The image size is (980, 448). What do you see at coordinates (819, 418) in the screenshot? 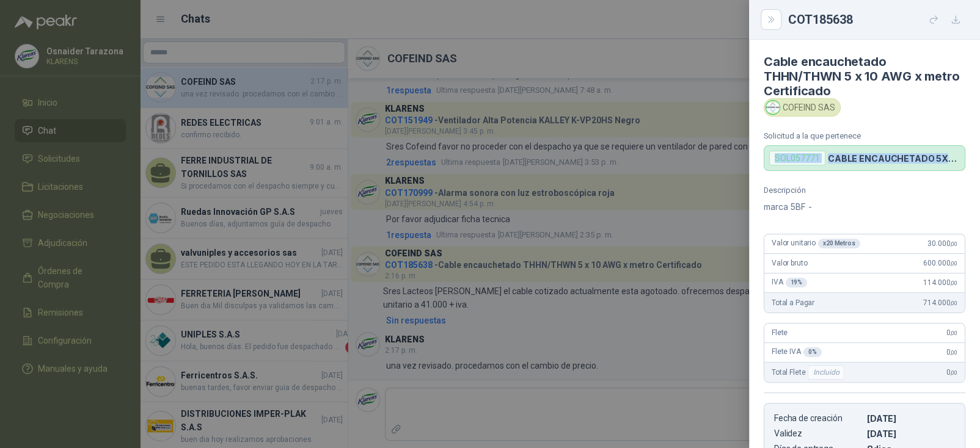
I see `p: Fecha de creación` at bounding box center [819, 418].